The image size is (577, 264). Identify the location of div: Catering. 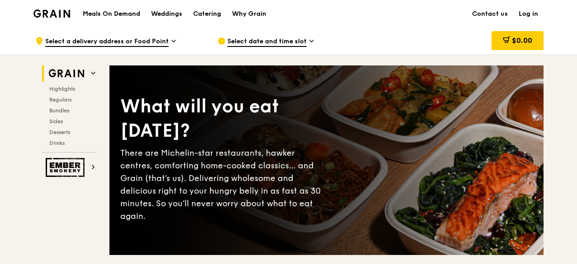
(207, 14).